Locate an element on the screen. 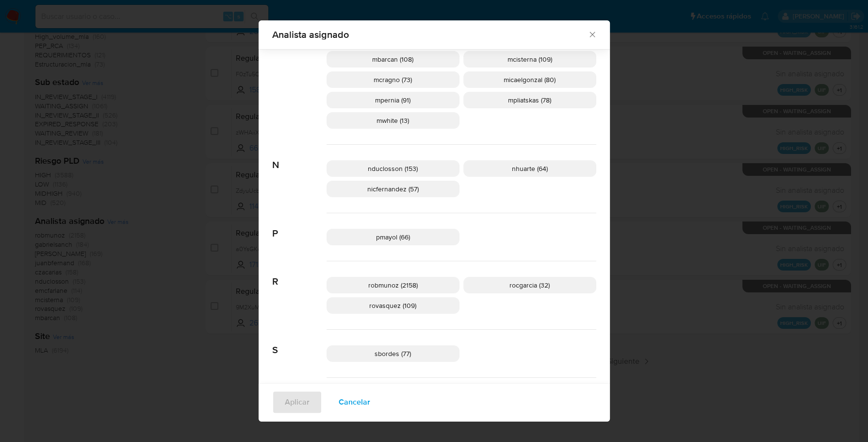 The image size is (868, 442). div: mcragno (73) is located at coordinates (393, 80).